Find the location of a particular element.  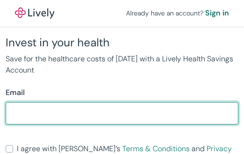

div: Already have an account? is located at coordinates (177, 13).